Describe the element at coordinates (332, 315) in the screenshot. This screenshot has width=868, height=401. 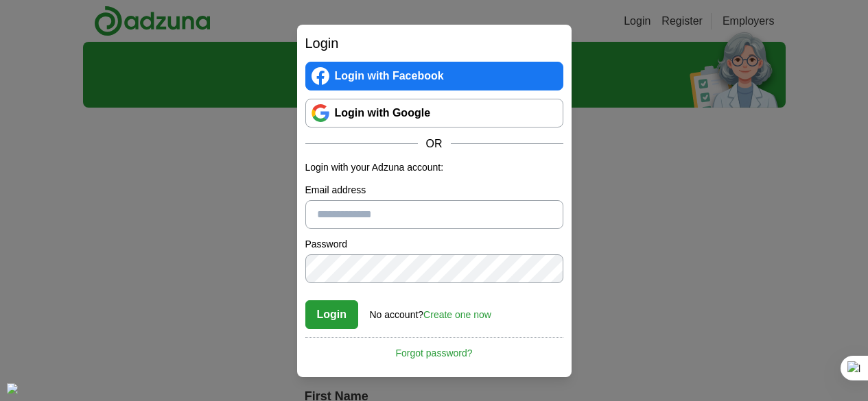
I see `button: Login` at that location.